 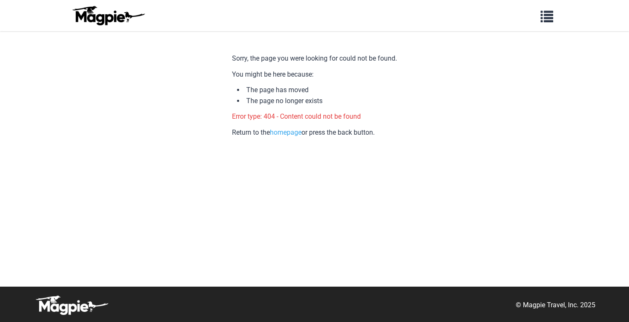 What do you see at coordinates (317, 90) in the screenshot?
I see `li: The page has moved` at bounding box center [317, 90].